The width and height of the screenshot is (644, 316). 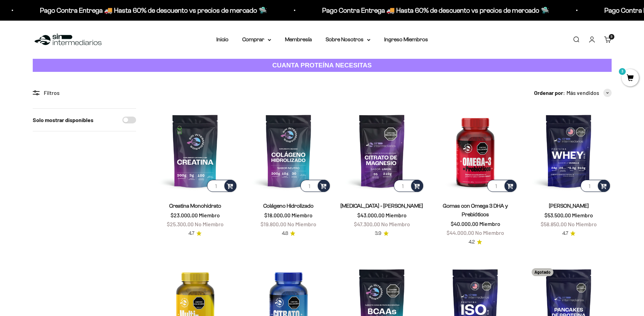 What do you see at coordinates (367, 224) in the screenshot?
I see `span: $47.300,00` at bounding box center [367, 224].